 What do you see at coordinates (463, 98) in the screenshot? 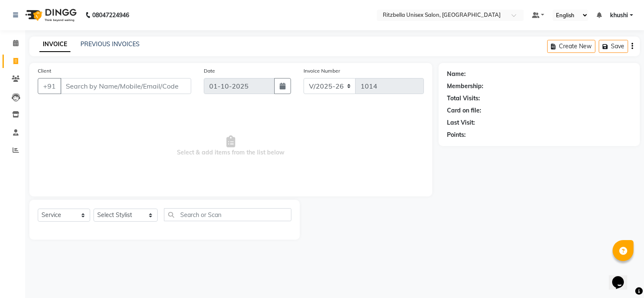
I see `div: Total Visits:` at bounding box center [463, 98].